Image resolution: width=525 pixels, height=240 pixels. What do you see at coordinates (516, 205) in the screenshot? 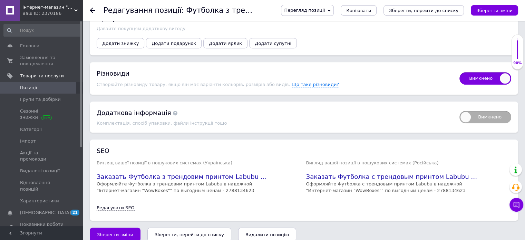
I see `button: Чат з покупцем` at bounding box center [516, 205].